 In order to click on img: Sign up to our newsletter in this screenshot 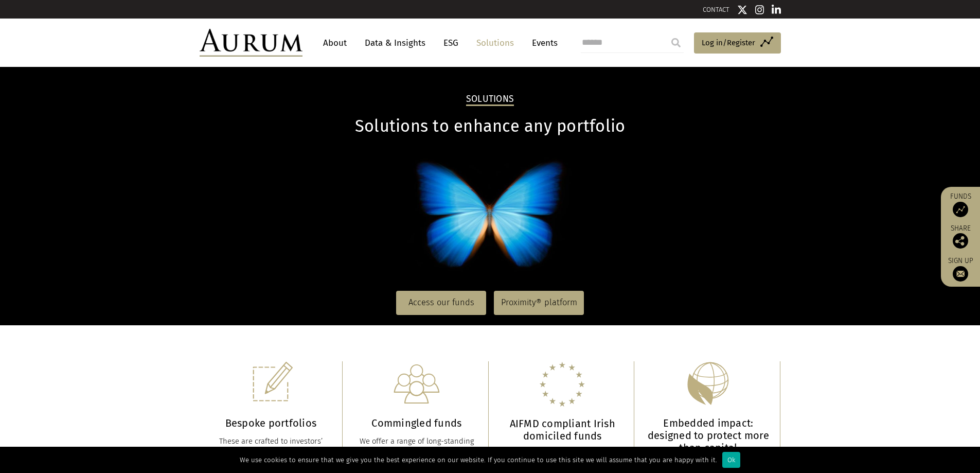, I will do `click(960, 274)`.